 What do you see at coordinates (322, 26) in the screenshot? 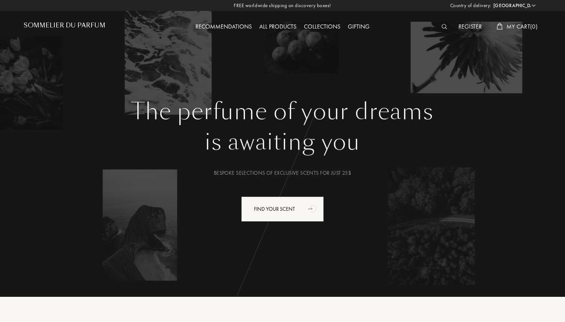
I see `a: Collections` at bounding box center [322, 26].